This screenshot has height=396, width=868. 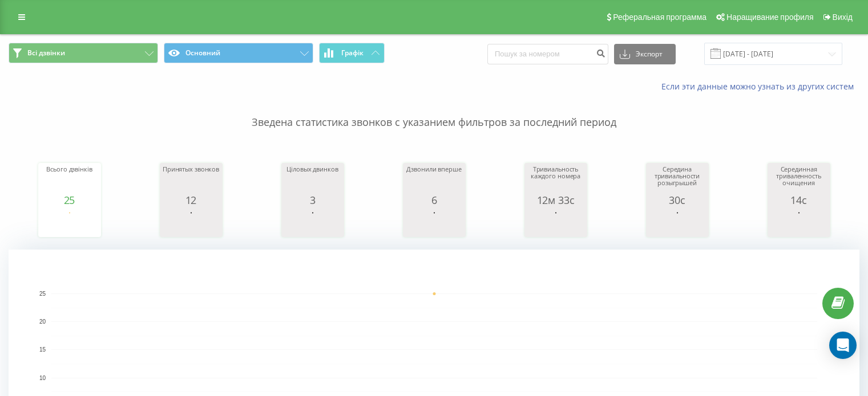 I want to click on font: Дзвонили вперше, so click(x=434, y=169).